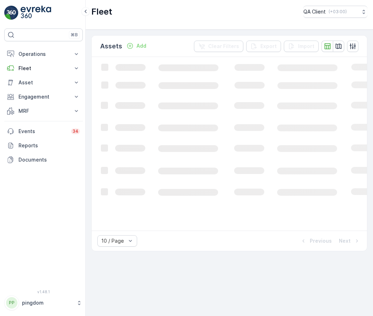  I want to click on p: 34, so click(75, 131).